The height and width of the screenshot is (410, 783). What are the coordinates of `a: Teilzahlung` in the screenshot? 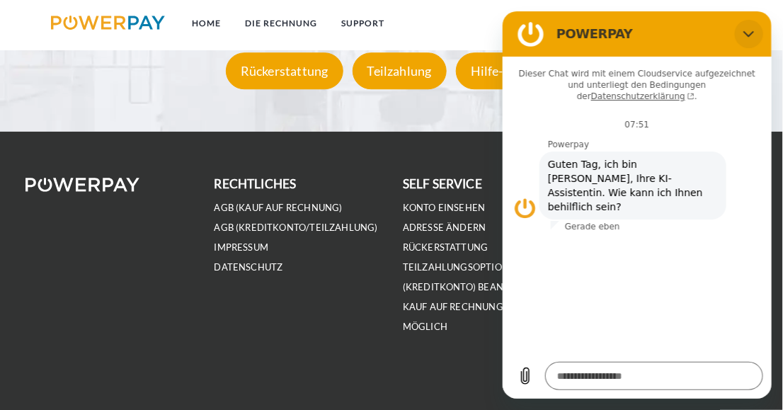 It's located at (399, 71).